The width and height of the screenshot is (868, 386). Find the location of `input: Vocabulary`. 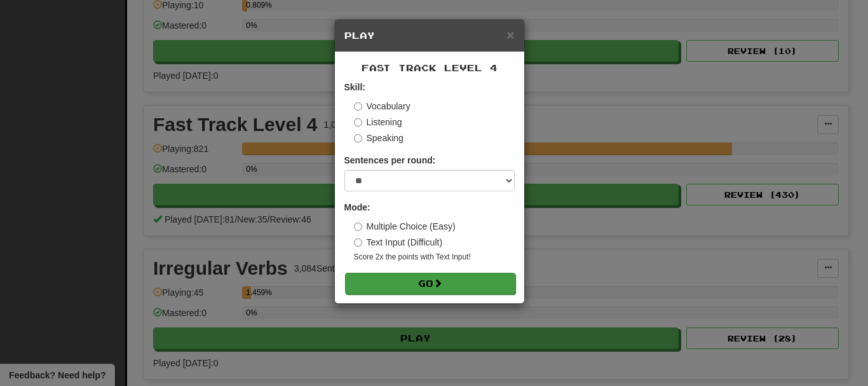

input: Vocabulary is located at coordinates (358, 106).